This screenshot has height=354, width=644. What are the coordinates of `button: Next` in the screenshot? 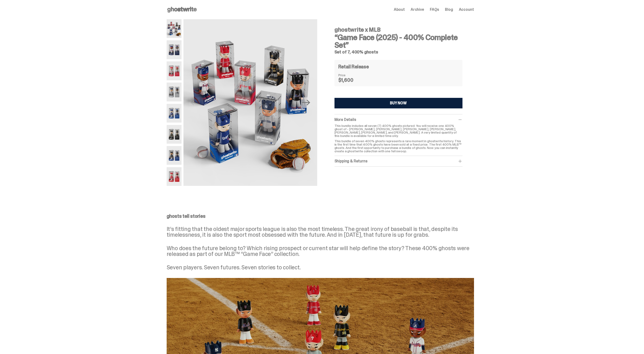 It's located at (306, 102).